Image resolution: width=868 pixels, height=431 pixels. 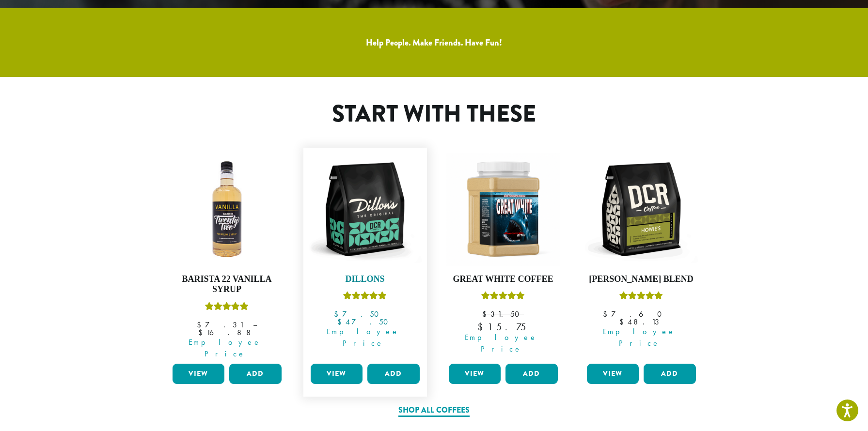 What do you see at coordinates (220, 325) in the screenshot?
I see `bdi: 7.31` at bounding box center [220, 325].